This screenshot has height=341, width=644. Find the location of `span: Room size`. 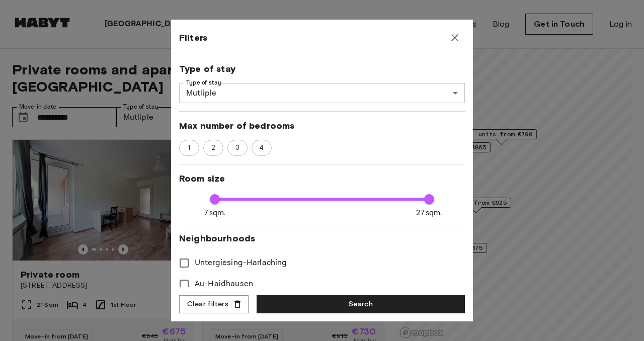

span: Room size is located at coordinates (322, 179).